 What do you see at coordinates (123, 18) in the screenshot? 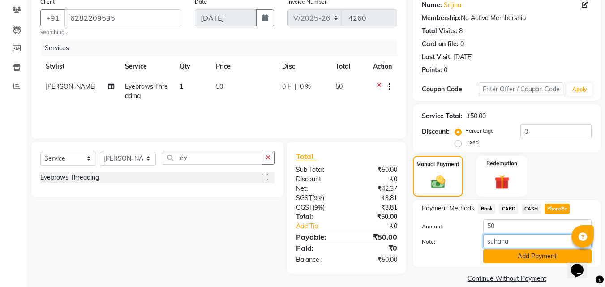
I see `input: Search by Name/Mobile/Email/Code` at bounding box center [123, 18].